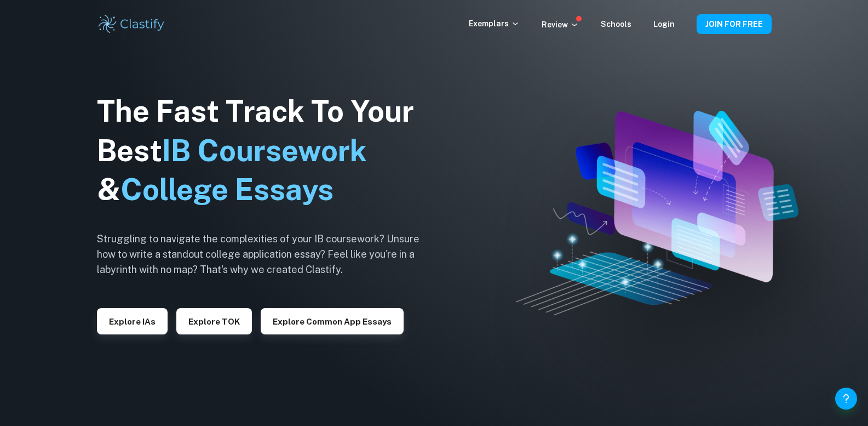 The image size is (868, 426). I want to click on a: Explore Common App essays, so click(332, 321).